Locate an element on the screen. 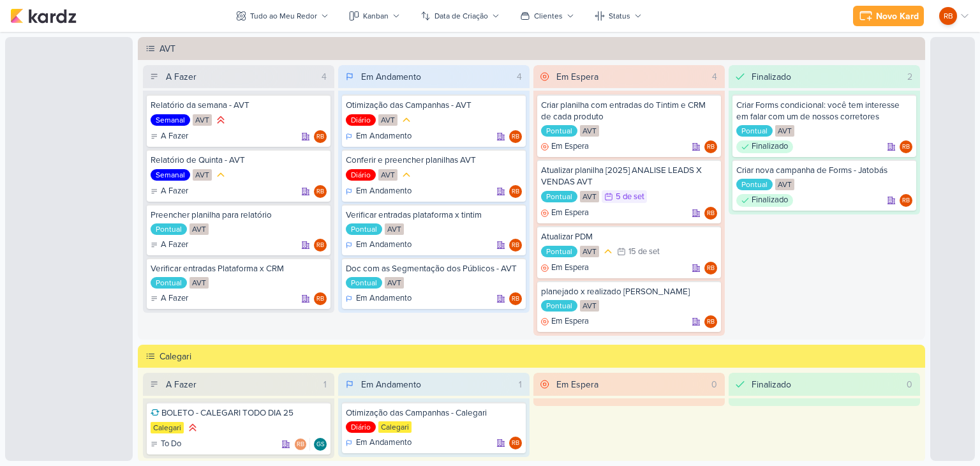 The height and width of the screenshot is (466, 980). div: Novo Kard is located at coordinates (897, 16).